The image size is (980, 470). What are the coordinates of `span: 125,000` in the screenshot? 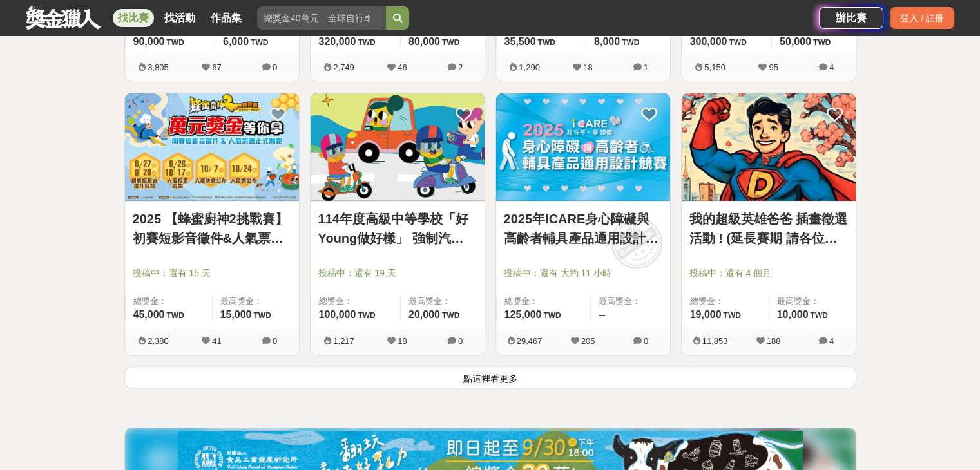 It's located at (523, 314).